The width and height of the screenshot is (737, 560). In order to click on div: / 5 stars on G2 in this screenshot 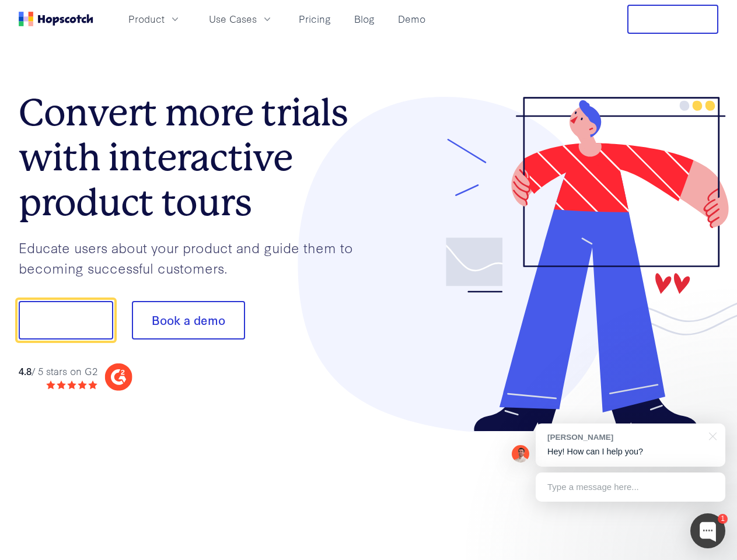, I will do `click(58, 371)`.